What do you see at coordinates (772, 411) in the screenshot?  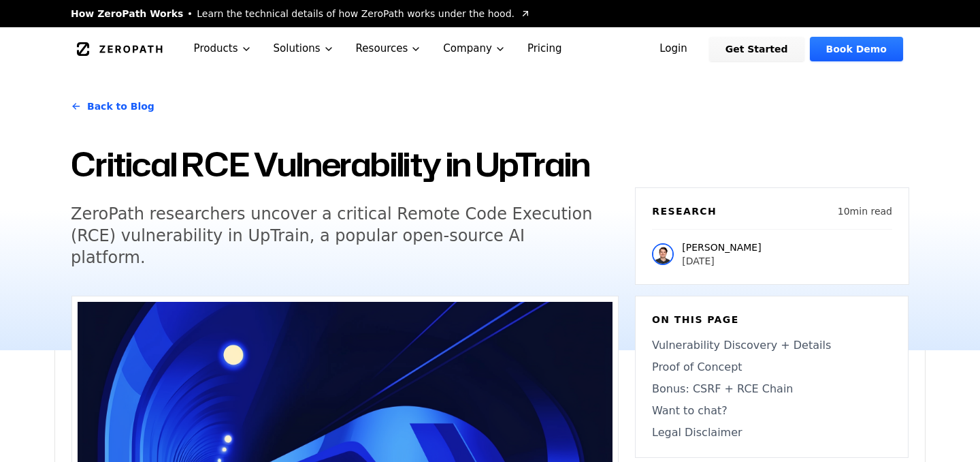 I see `a: Want to chat?` at bounding box center [772, 411].